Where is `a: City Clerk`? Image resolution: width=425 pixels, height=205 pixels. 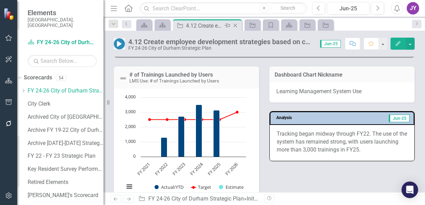
a: City Clerk is located at coordinates (66, 104).